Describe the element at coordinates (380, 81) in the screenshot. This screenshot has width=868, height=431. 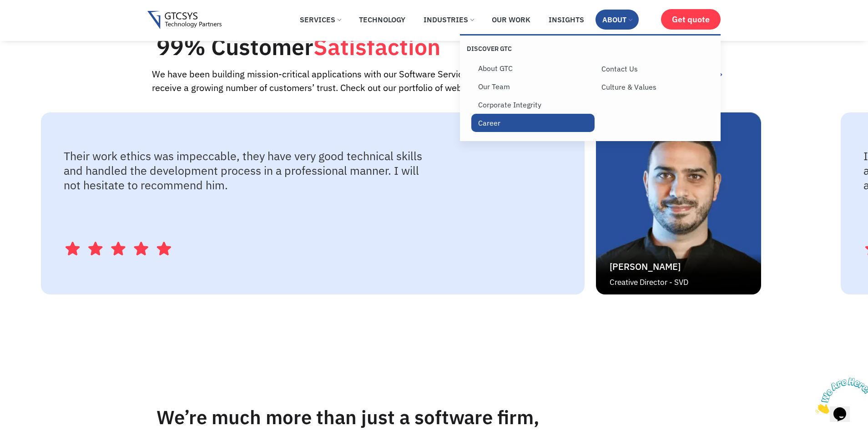
I see `p: We have been building mission-critical applications with our Software Services for a decade, and ...` at that location.